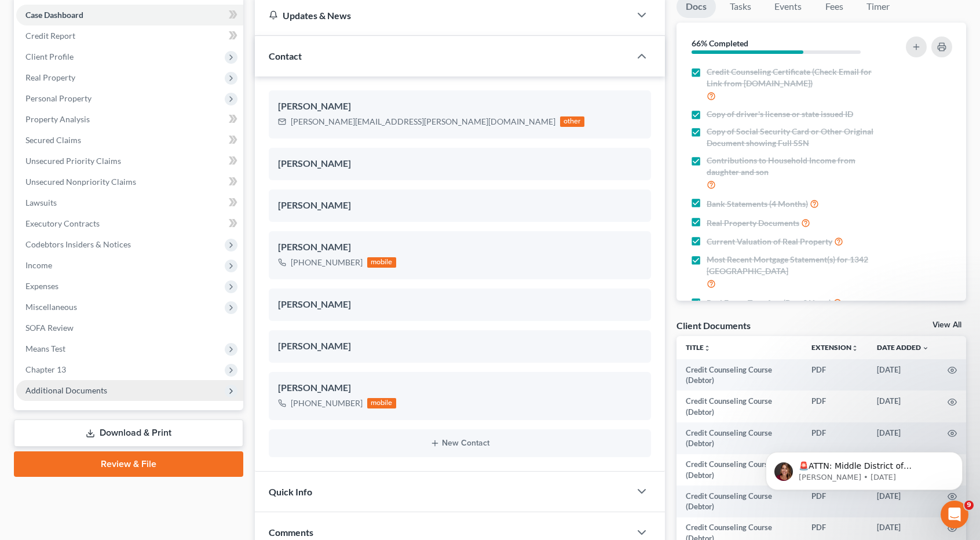 This screenshot has width=980, height=540. Describe the element at coordinates (130, 182) in the screenshot. I see `a: Unsecured Nonpriority Claims` at that location.